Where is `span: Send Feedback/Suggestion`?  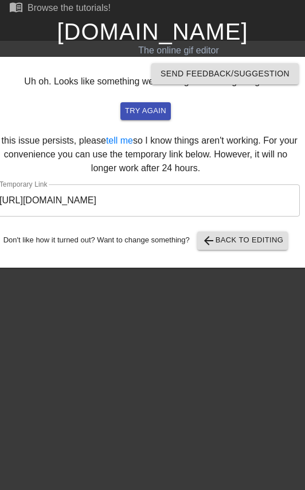
span: Send Feedback/Suggestion is located at coordinates (225, 73).